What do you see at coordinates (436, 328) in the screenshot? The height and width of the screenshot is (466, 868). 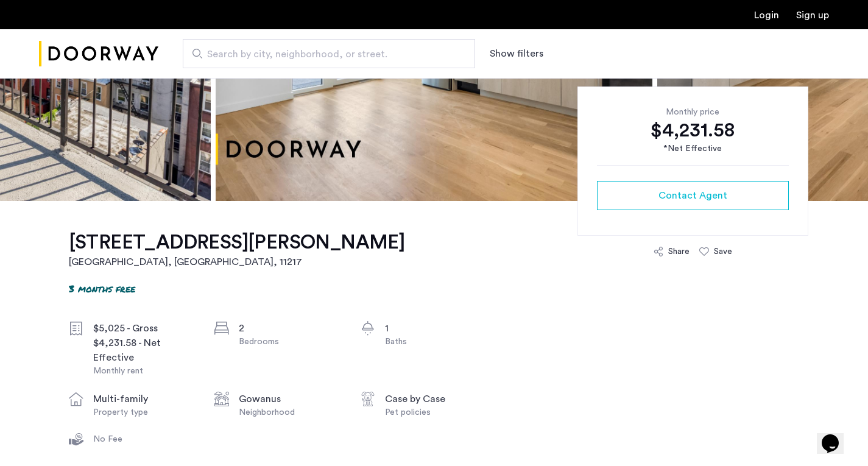 I see `div: 1` at bounding box center [436, 328].